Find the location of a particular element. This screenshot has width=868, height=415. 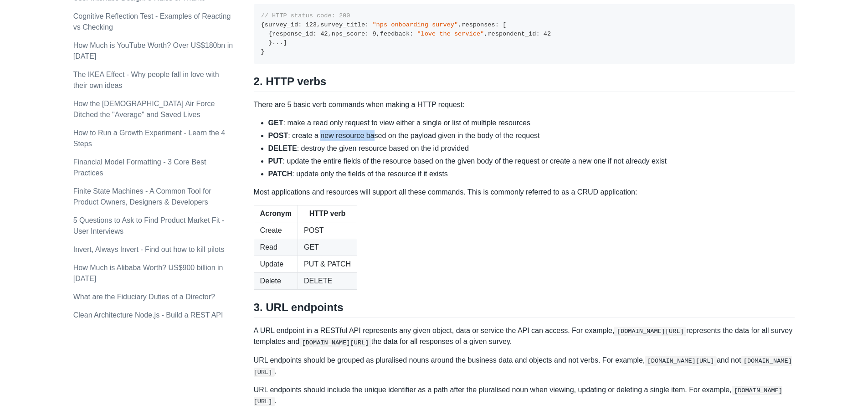

th: Acronym is located at coordinates (276, 213).